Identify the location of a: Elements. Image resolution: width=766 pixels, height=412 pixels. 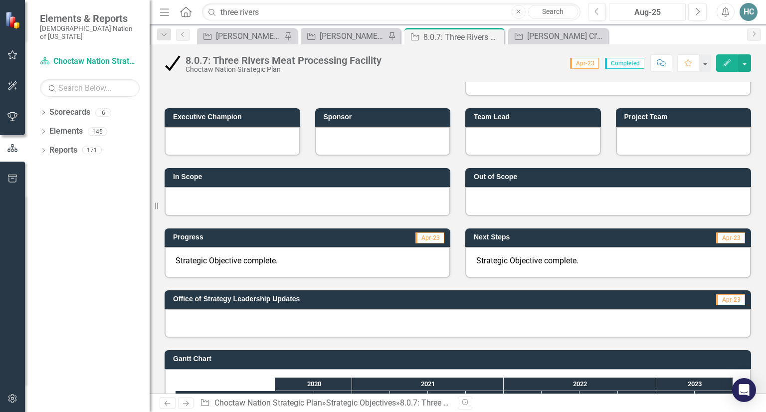
(66, 131).